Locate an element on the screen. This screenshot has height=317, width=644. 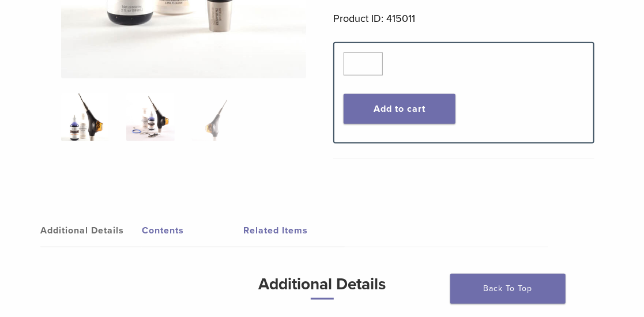
a: Contents is located at coordinates (192, 231).